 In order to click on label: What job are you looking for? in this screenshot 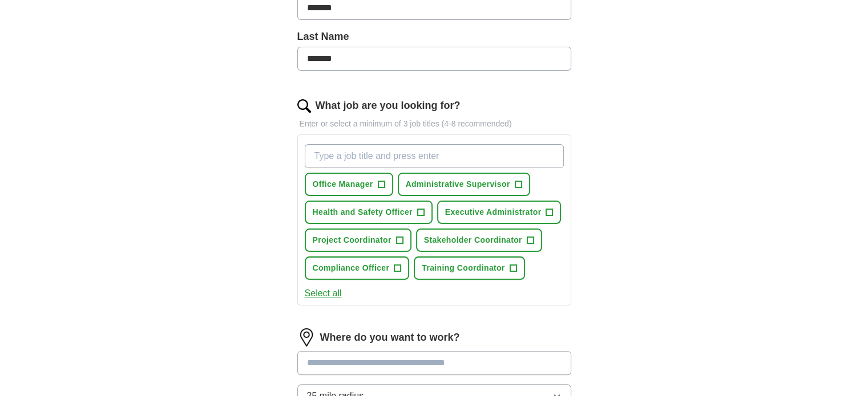, I will do `click(388, 106)`.